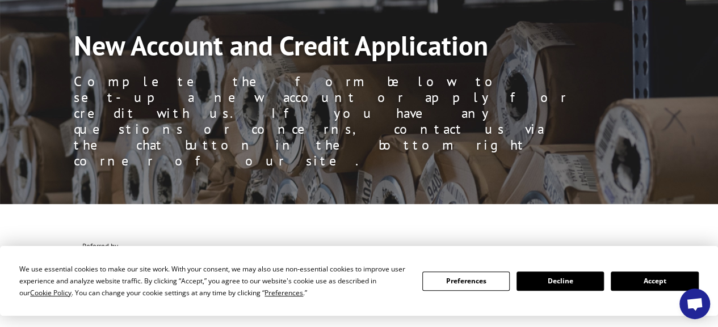 The height and width of the screenshot is (327, 718). What do you see at coordinates (213, 281) in the screenshot?
I see `div: We use essential cookies to make our site work. With your consent, we may also use non-essential ...` at bounding box center [213, 281].